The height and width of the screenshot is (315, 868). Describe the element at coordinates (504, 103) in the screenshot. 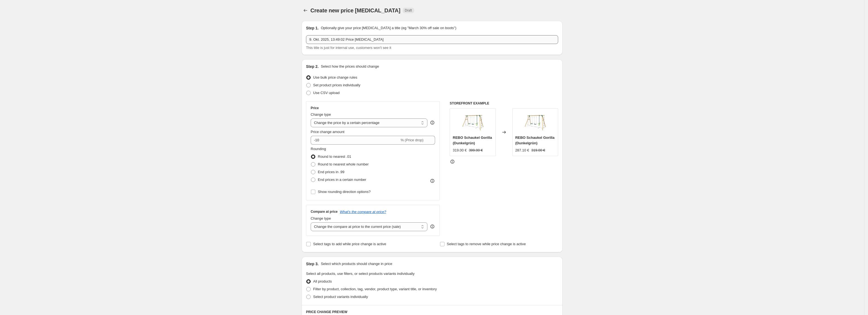

I see `h6: STOREFRONT EXAMPLE` at that location.